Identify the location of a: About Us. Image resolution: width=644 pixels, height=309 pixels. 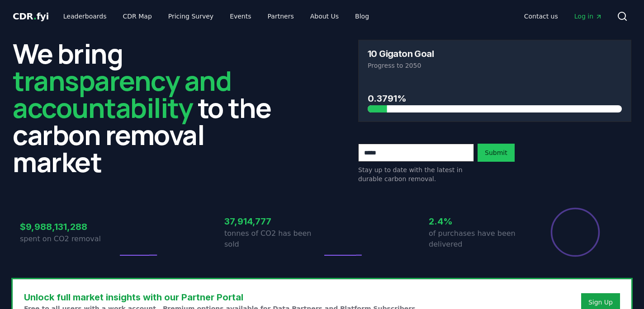
(325, 16).